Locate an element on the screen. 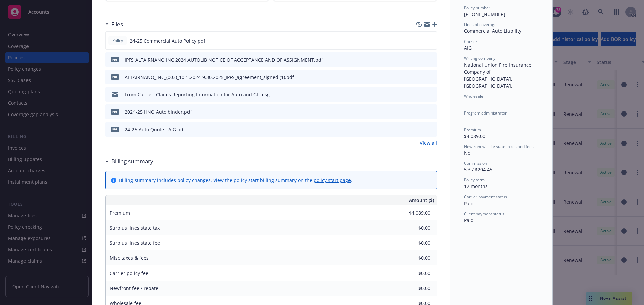 The height and width of the screenshot is (305, 644). span: AIG is located at coordinates (467, 48).